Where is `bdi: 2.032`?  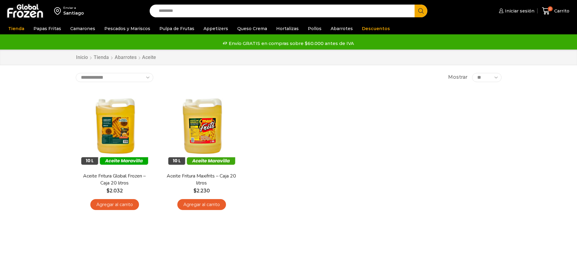 bdi: 2.032 is located at coordinates (115, 191).